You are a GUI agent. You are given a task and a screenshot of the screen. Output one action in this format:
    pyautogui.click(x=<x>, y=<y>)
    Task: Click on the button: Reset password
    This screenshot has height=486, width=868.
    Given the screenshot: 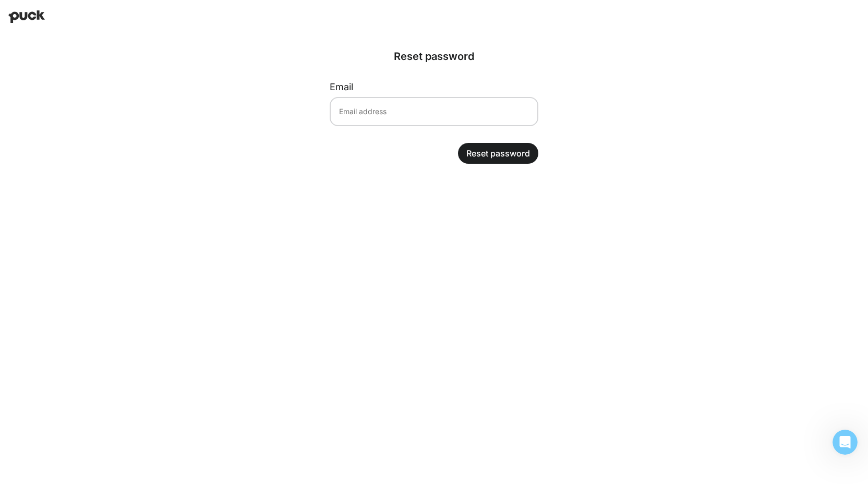 What is the action you would take?
    pyautogui.click(x=498, y=153)
    